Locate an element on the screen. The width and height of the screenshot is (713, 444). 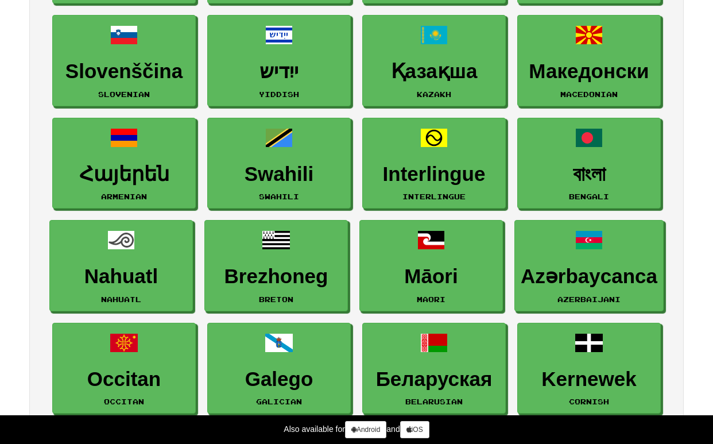
h3: Հայերեն is located at coordinates (124, 174).